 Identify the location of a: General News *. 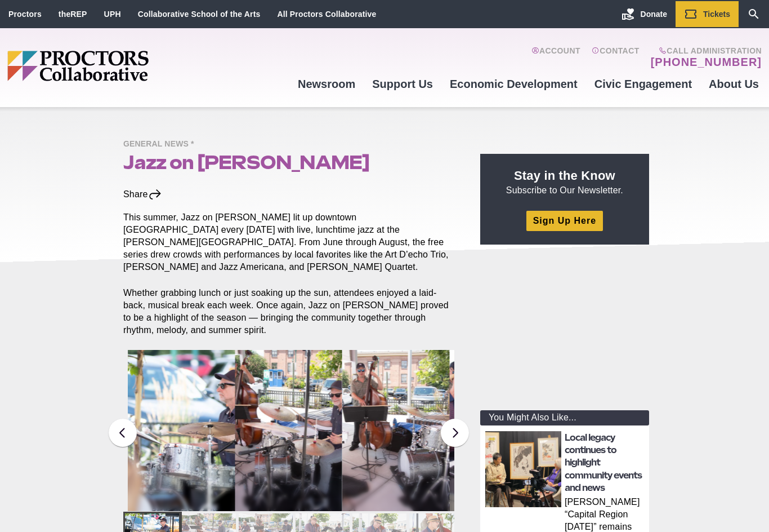
(161, 143).